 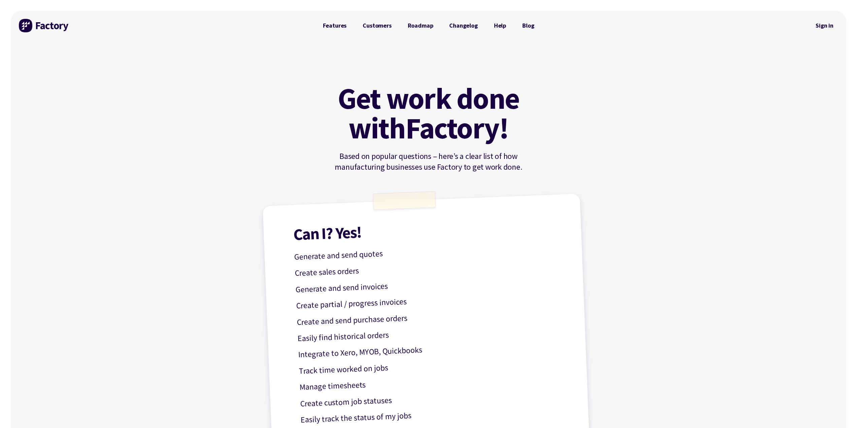 I want to click on nav: Primary Navigation, so click(x=429, y=26).